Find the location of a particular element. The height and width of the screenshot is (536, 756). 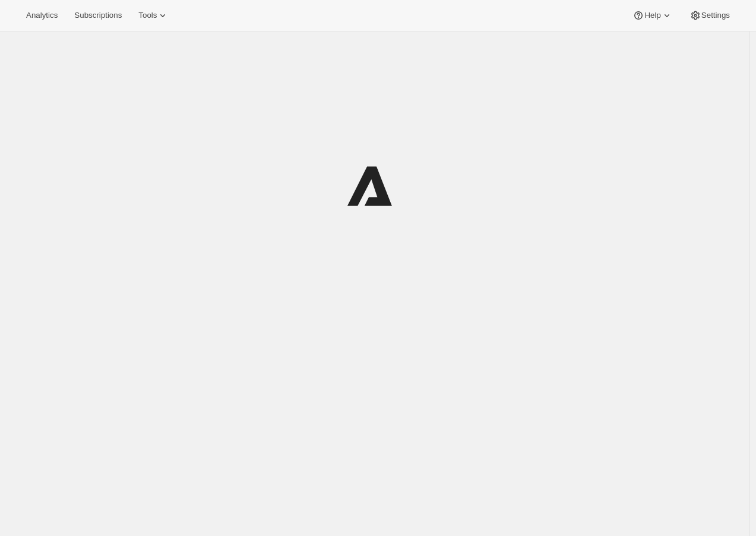

span: Analytics is located at coordinates (42, 16).